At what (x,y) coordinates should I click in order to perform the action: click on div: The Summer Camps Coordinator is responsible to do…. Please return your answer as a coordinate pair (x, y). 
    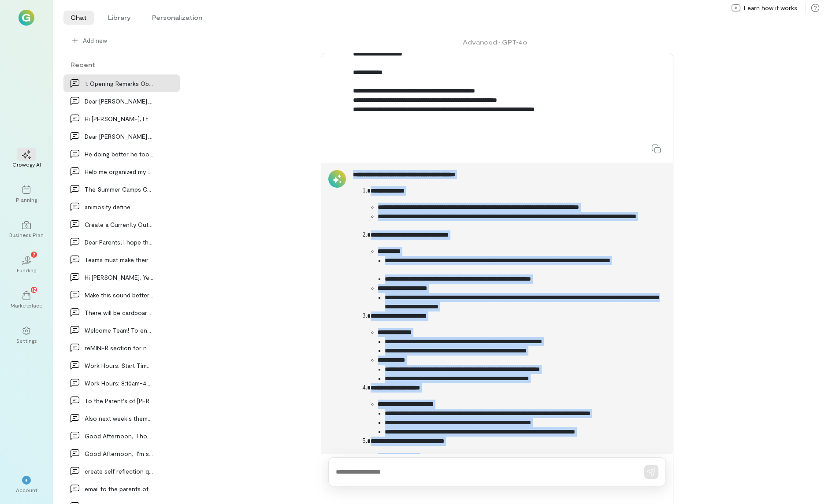
    Looking at the image, I should click on (119, 189).